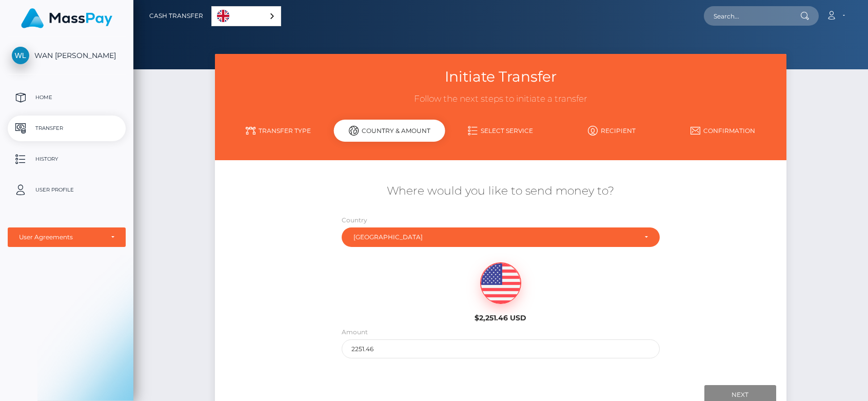 This screenshot has height=401, width=868. I want to click on h3: Initiate Transfer, so click(500, 76).